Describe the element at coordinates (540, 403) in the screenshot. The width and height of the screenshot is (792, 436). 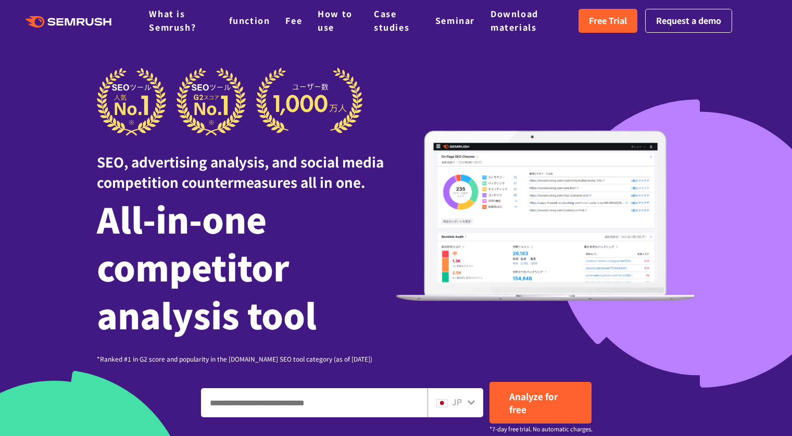
I see `a: Analyze for free` at that location.